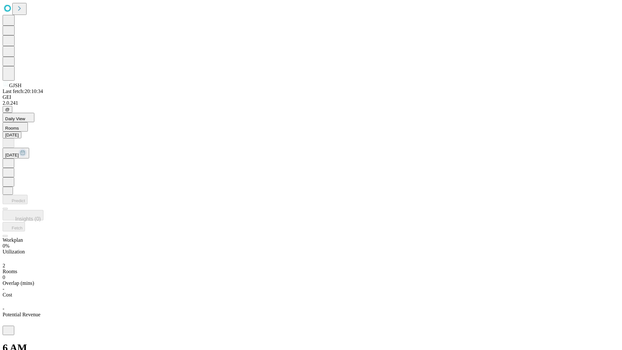 This screenshot has width=622, height=350. Describe the element at coordinates (15, 127) in the screenshot. I see `button: Rooms` at that location.